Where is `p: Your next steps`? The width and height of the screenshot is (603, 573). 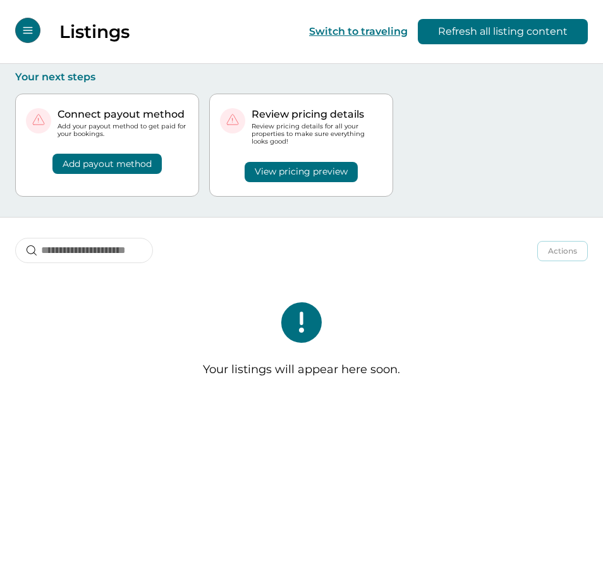
p: Your next steps is located at coordinates (302, 77).